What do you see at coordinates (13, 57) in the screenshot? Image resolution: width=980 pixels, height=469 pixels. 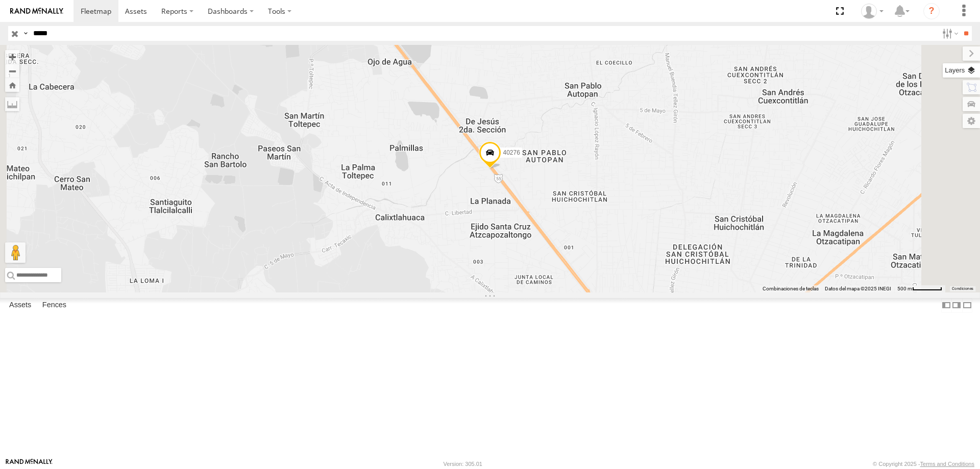 I see `button: Zoom in` at bounding box center [13, 57].